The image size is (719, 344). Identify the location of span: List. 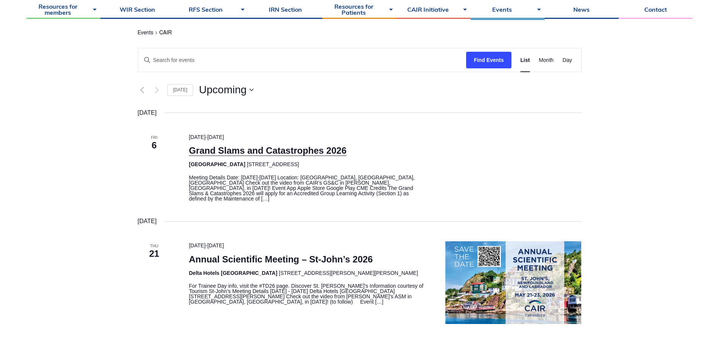
(525, 60).